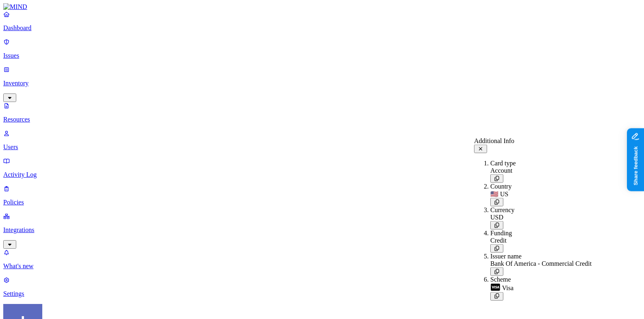  What do you see at coordinates (322, 120) in the screenshot?
I see `p: Resources` at bounding box center [322, 120].